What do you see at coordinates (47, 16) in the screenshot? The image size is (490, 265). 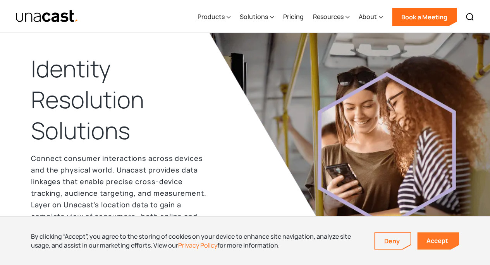 I see `a: home` at bounding box center [47, 16].